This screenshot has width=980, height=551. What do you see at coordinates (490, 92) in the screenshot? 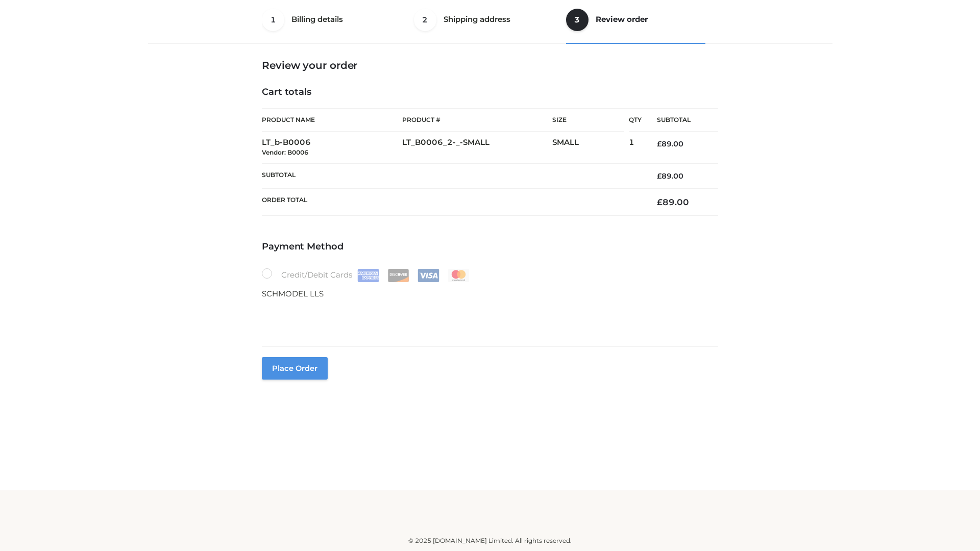
I see `h4: Cart totals` at bounding box center [490, 92].